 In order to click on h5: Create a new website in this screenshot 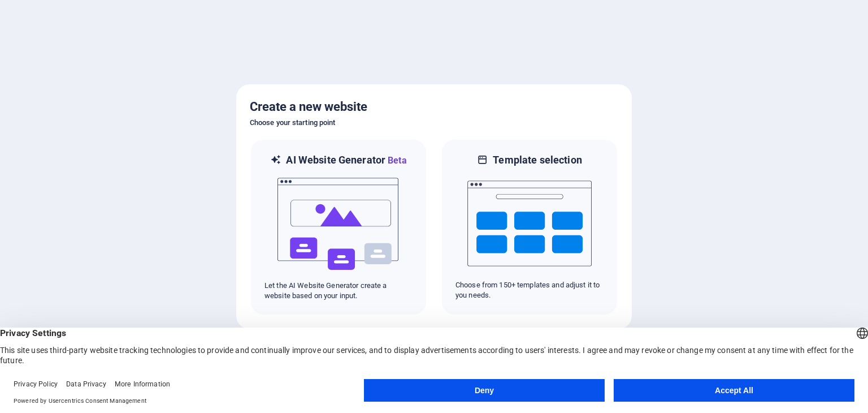, I will do `click(434, 107)`.